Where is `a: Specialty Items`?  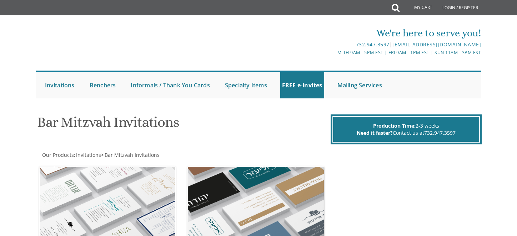
a: Specialty Items is located at coordinates (246, 85).